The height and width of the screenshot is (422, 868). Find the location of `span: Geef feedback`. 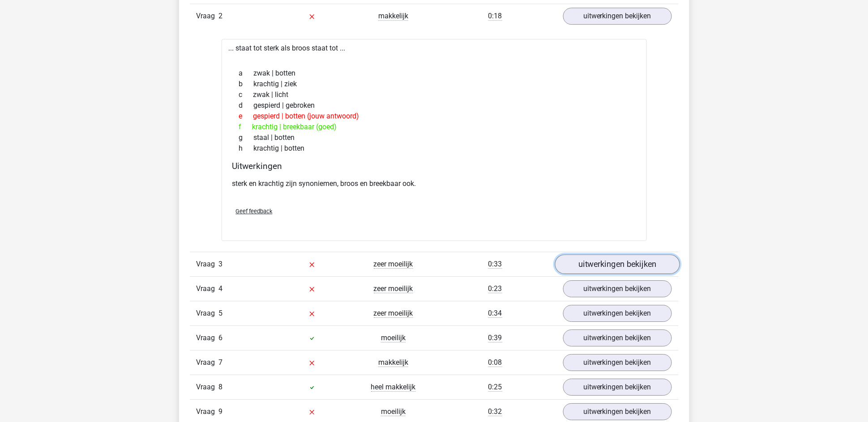

span: Geef feedback is located at coordinates (255, 211).